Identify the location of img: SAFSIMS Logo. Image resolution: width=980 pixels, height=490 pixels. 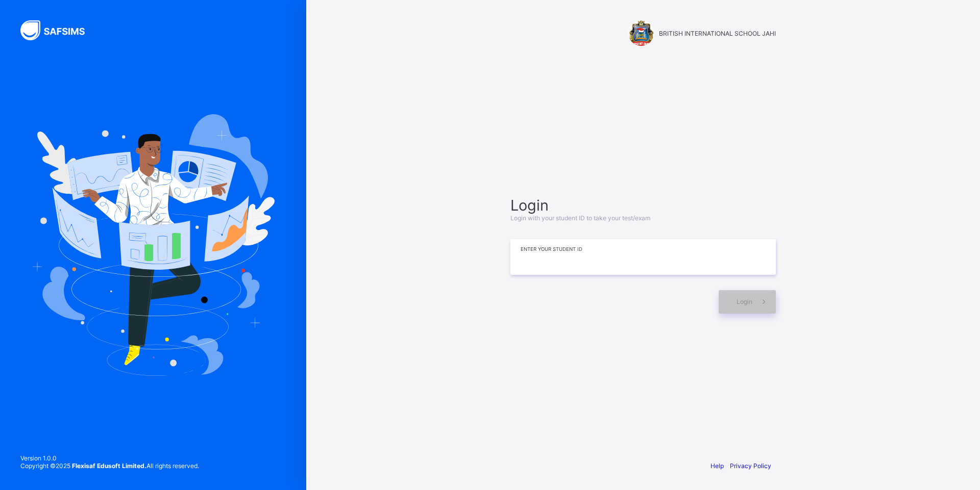
(58, 30).